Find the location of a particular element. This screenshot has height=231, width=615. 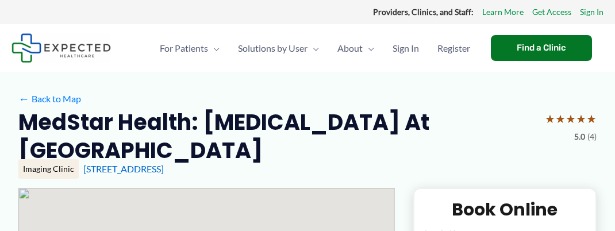

div: Imaging Clinic is located at coordinates (48, 169).